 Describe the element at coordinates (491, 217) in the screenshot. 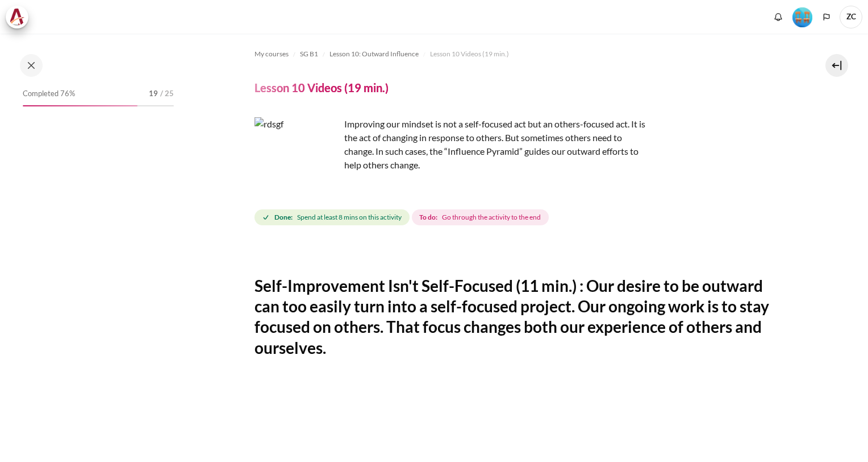

I see `span: Go through the activity to the end` at that location.